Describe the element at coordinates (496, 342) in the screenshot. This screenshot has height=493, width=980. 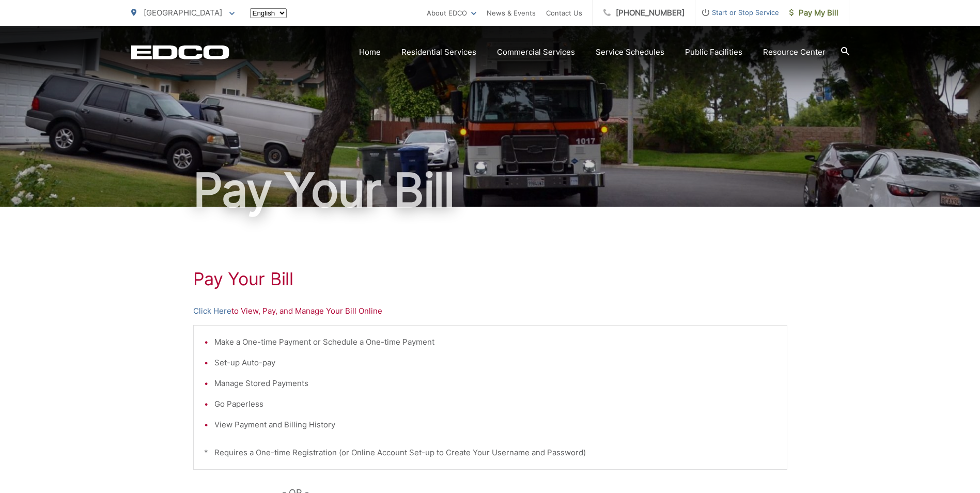
I see `li: Make a One-time Payment or Schedule a One-time Payment` at that location.